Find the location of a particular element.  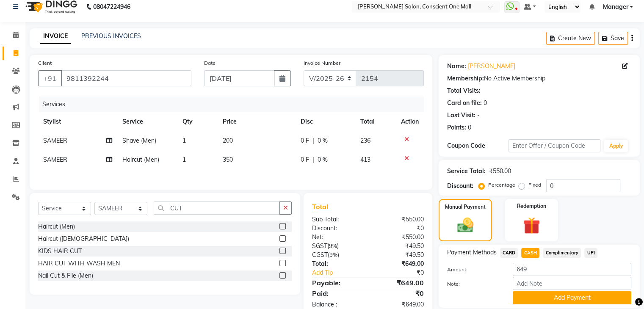

th: Stylist is located at coordinates (77, 122).